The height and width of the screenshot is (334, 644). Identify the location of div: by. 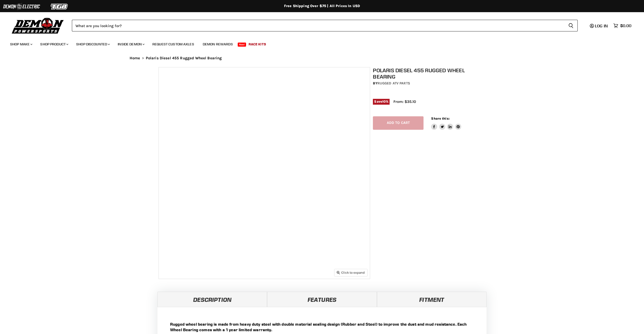
(431, 84).